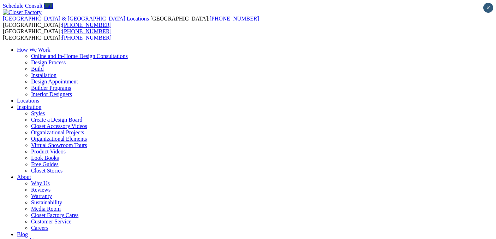  Describe the element at coordinates (22, 12) in the screenshot. I see `img: Closet Factory` at that location.